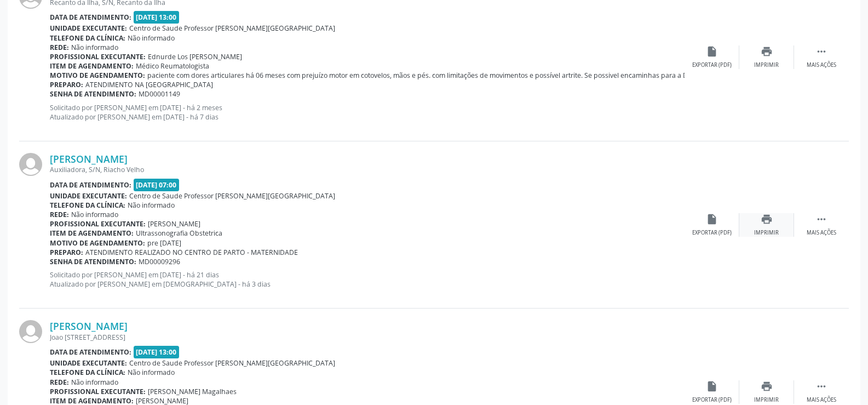  Describe the element at coordinates (192, 252) in the screenshot. I see `span: ATENDIMENTO REALIZADO NO CENTRO DE PARTO - MATERNIDADE` at that location.